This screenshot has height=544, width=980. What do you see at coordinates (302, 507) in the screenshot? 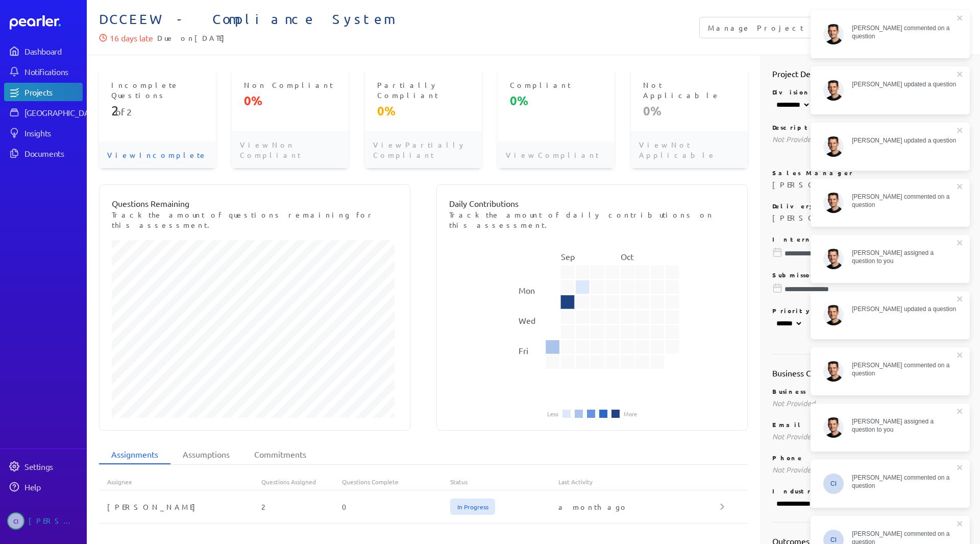
I see `div: 2` at bounding box center [302, 507].